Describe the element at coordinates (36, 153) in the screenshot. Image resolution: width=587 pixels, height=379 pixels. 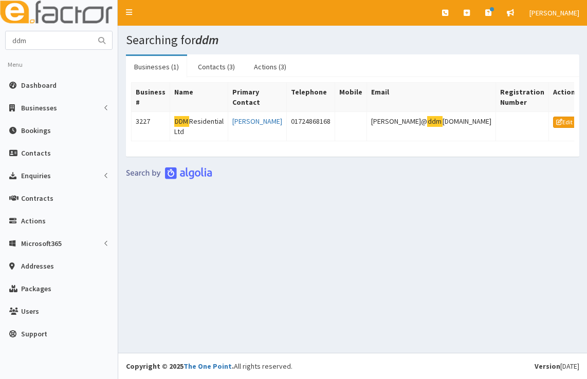
I see `span: Contacts` at that location.